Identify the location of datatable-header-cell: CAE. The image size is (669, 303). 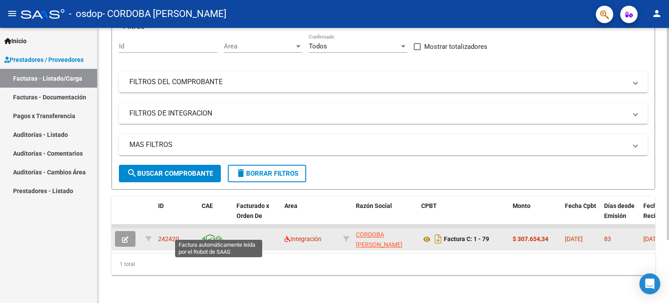
(216, 216).